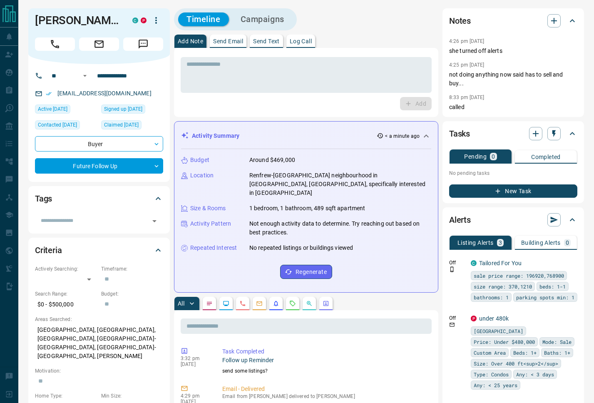 This screenshot has height=403, width=594. I want to click on div: Mon May 01 2023, so click(132, 110).